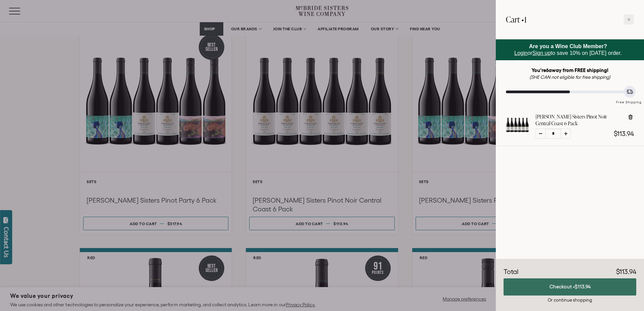 This screenshot has width=644, height=311. I want to click on a: Login, so click(521, 53).